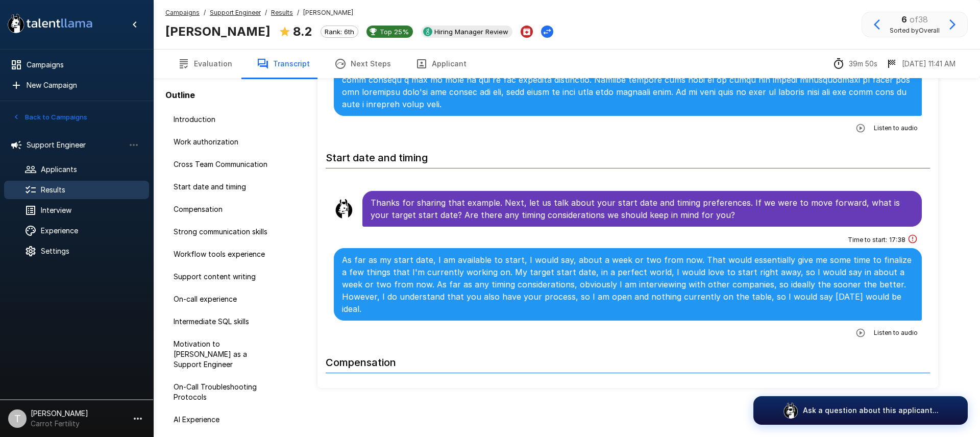 The height and width of the screenshot is (437, 980). Describe the element at coordinates (915, 31) in the screenshot. I see `span: Sorted by Overall` at that location.